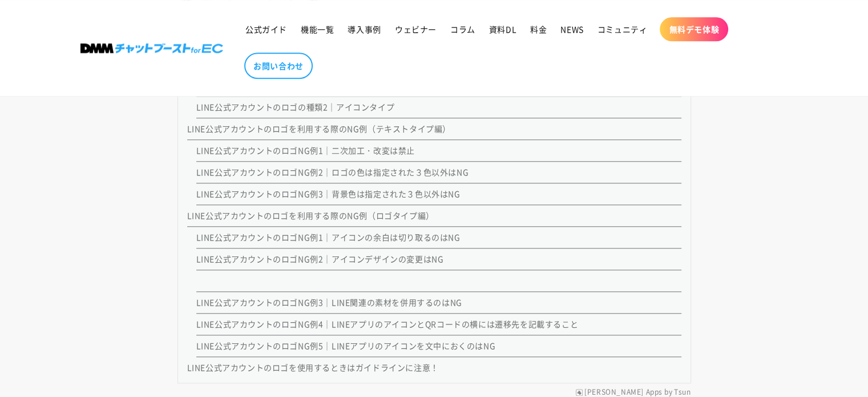  What do you see at coordinates (151, 48) in the screenshot?
I see `img: 株式会社DMM Boost` at bounding box center [151, 48].